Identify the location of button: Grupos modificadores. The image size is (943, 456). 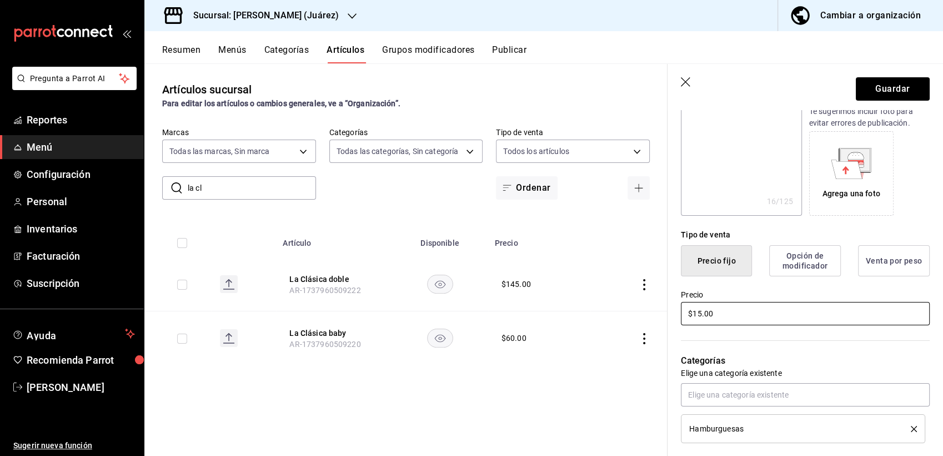
(428, 54).